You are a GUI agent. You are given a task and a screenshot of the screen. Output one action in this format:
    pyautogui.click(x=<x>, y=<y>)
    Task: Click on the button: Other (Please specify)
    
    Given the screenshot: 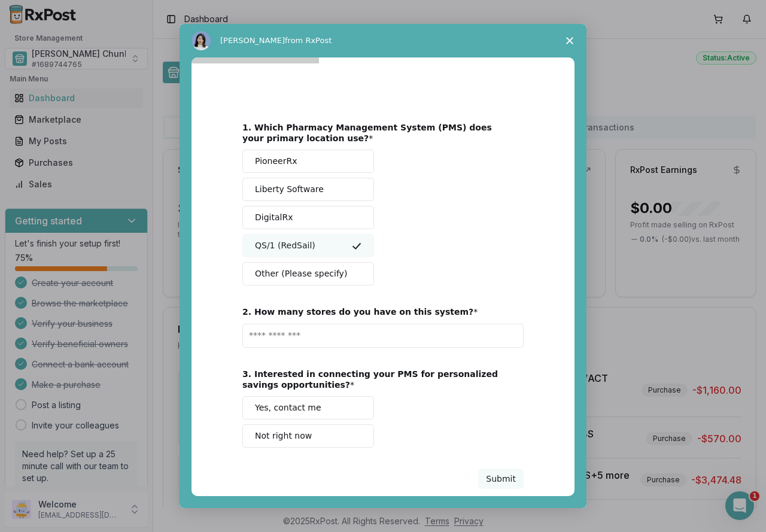 What is the action you would take?
    pyautogui.click(x=308, y=273)
    